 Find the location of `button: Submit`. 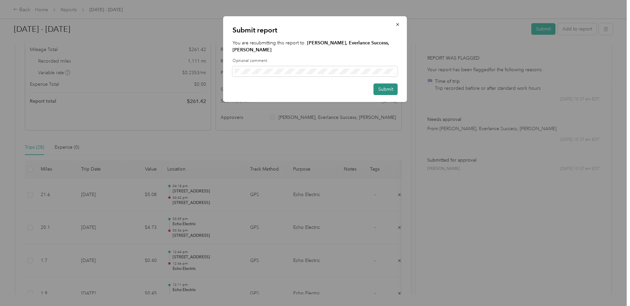

button: Submit is located at coordinates (386, 89).